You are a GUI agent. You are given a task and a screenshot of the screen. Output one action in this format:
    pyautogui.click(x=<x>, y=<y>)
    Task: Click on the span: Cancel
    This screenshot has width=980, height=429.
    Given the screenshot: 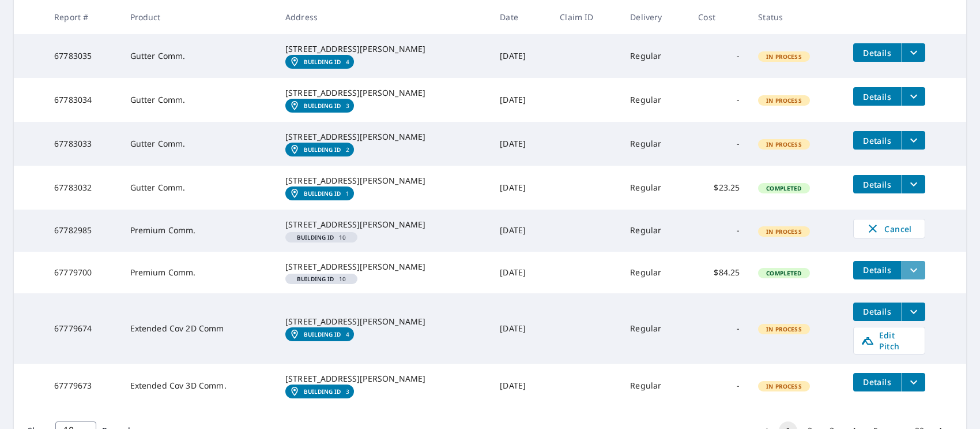 What is the action you would take?
    pyautogui.click(x=889, y=228)
    